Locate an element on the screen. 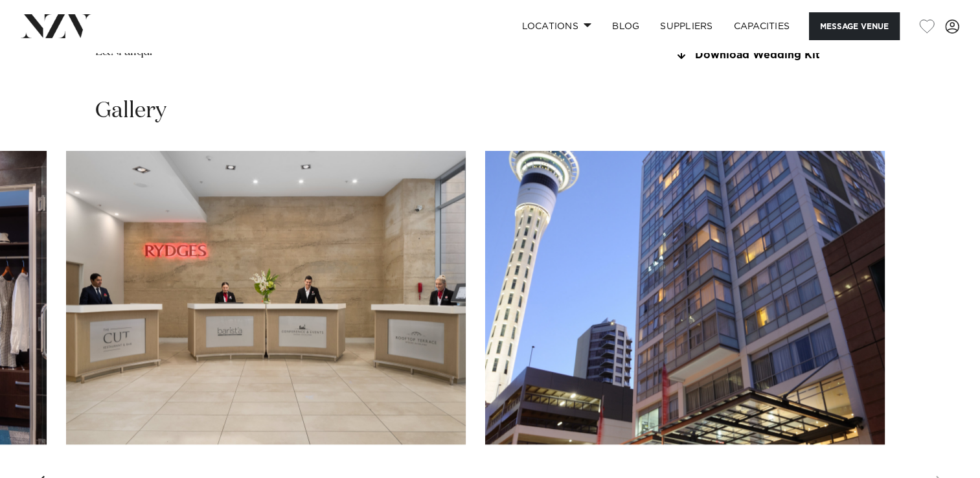 The width and height of the screenshot is (980, 478). swiper-slide: 29 / 30 is located at coordinates (265, 298).